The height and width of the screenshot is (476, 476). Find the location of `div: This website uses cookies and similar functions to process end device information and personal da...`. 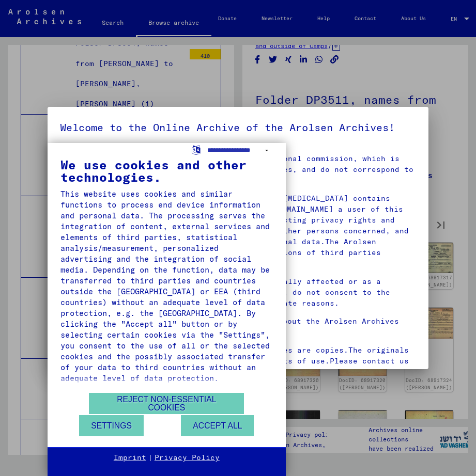

div: This website uses cookies and similar functions to process end device information and personal da... is located at coordinates (167, 286).